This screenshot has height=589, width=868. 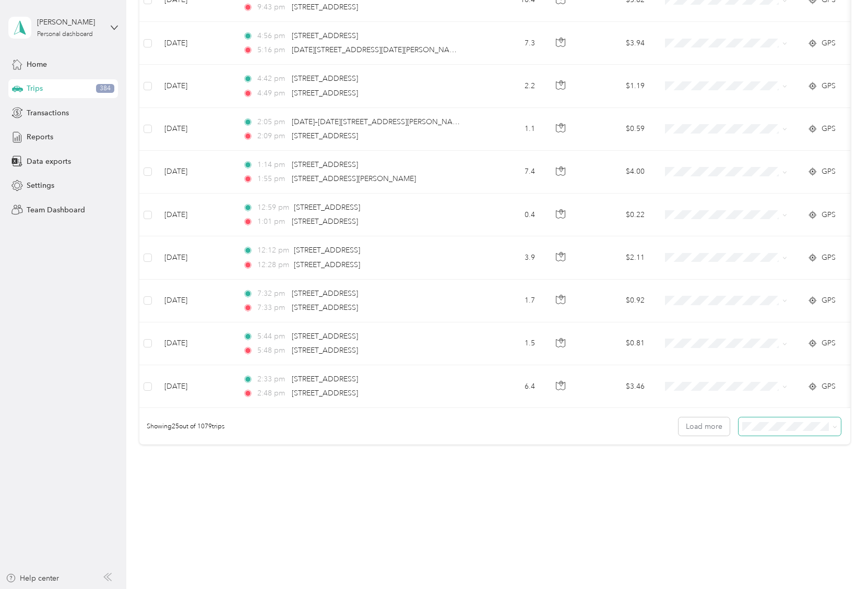 What do you see at coordinates (509, 258) in the screenshot?
I see `td: 3.9` at bounding box center [509, 258].